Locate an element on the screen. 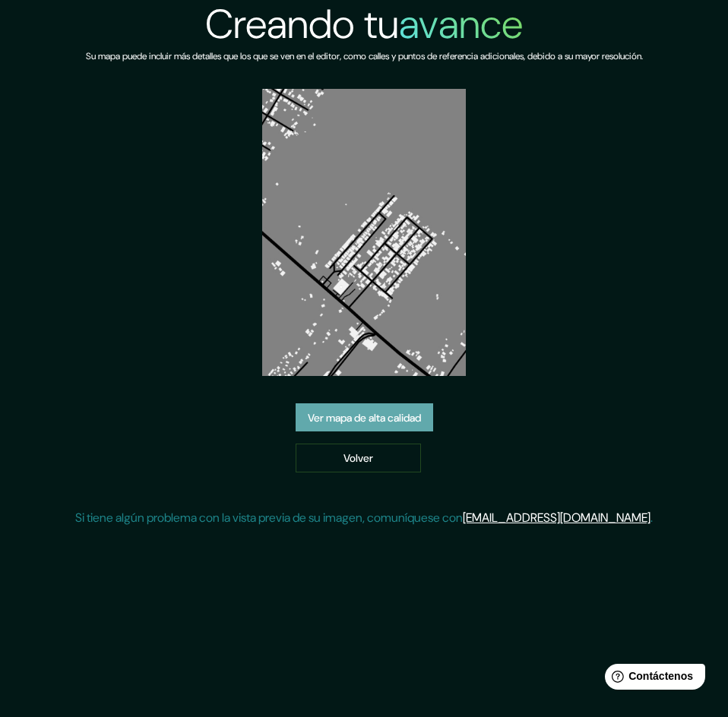 Image resolution: width=728 pixels, height=717 pixels. font: Ver mapa de alta calidad is located at coordinates (364, 418).